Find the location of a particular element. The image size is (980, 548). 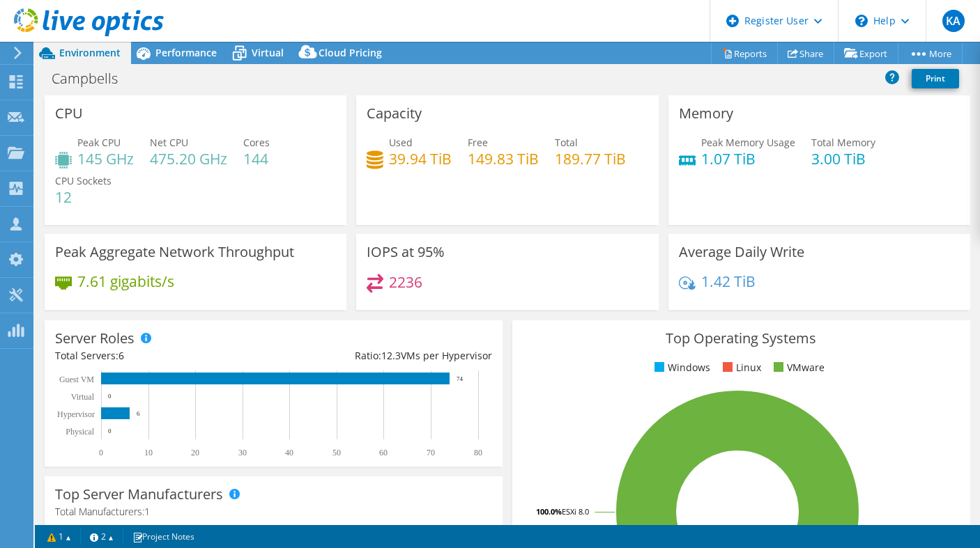

span: KA is located at coordinates (954, 21).